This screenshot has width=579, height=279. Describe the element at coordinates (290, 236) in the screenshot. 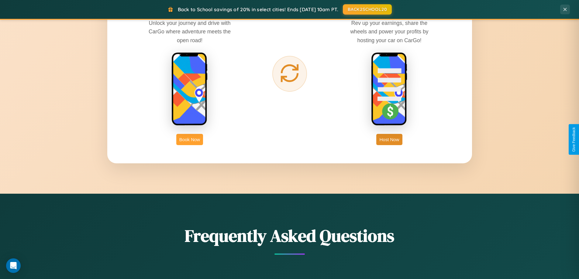

I see `h2: Frequently Asked Questions` at that location.